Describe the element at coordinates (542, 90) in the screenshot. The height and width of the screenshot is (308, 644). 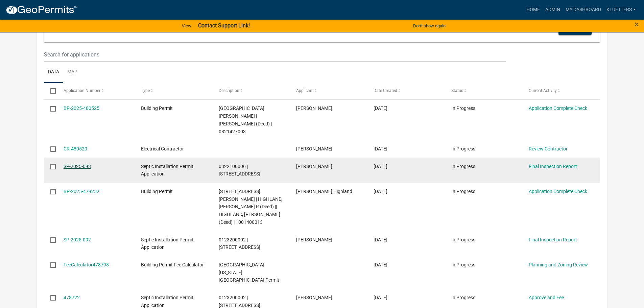
I see `span: Current Activity` at that location.